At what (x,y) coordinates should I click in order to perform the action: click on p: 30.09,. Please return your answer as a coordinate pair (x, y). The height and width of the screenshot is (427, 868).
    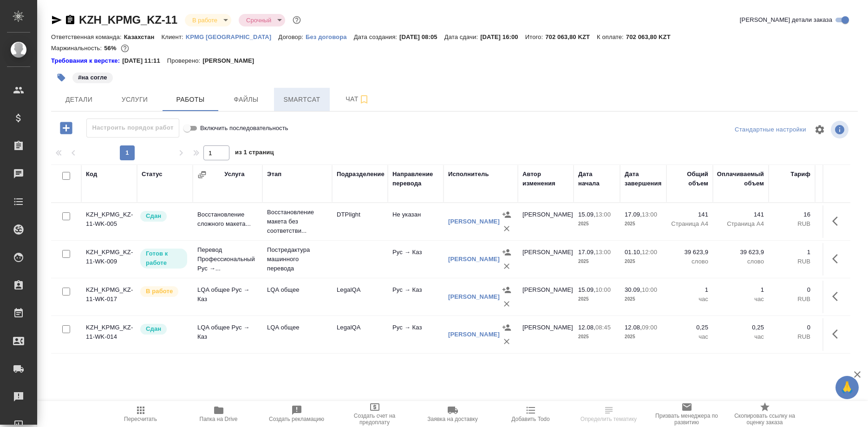
    Looking at the image, I should click on (633, 290).